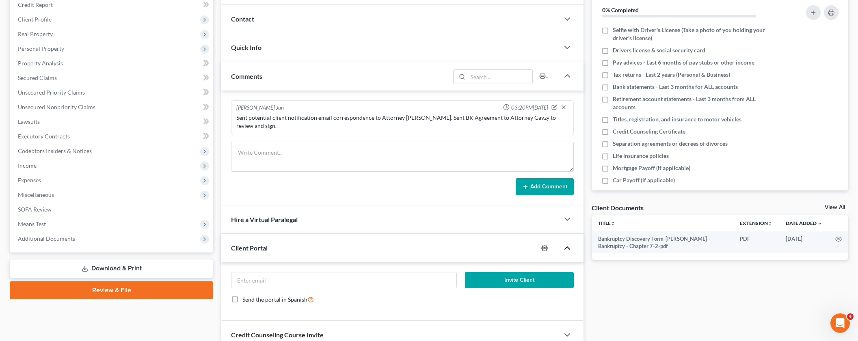  Describe the element at coordinates (277, 335) in the screenshot. I see `span: Credit Counseling Course Invite` at that location.